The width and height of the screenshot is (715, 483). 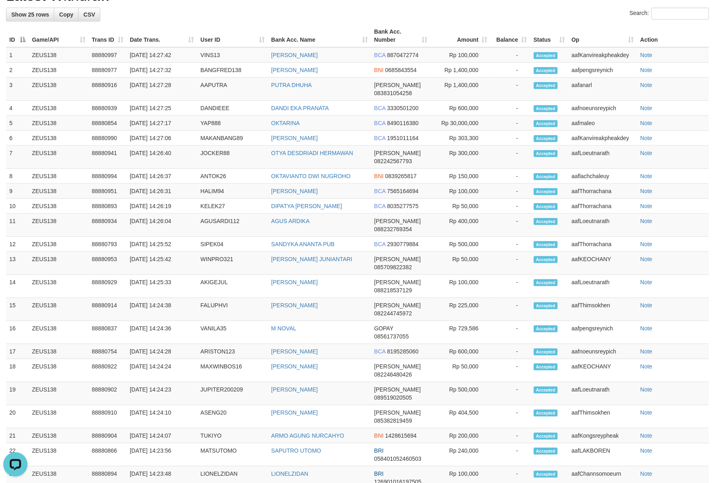 I want to click on td: 6, so click(x=17, y=138).